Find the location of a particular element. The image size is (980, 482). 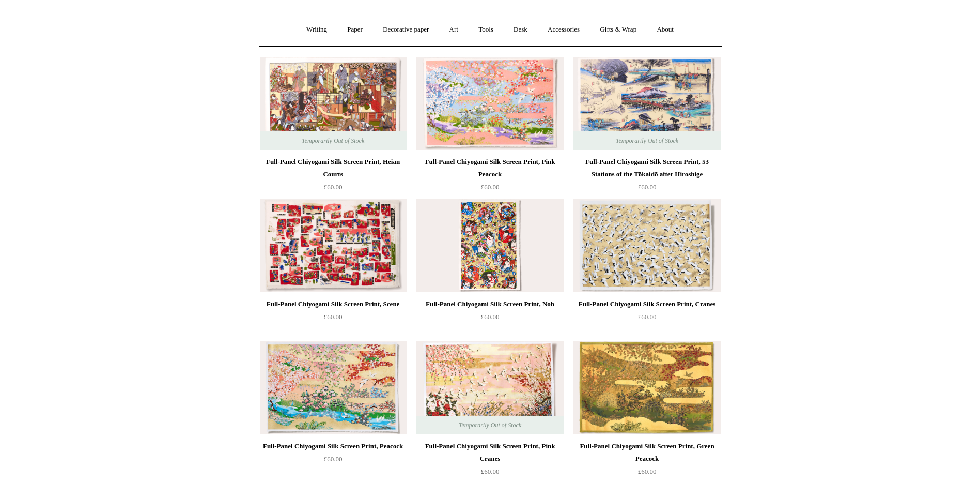

img: Full-Panel Chiyogami Silk Screen Print, Heian Courts is located at coordinates (334, 103).